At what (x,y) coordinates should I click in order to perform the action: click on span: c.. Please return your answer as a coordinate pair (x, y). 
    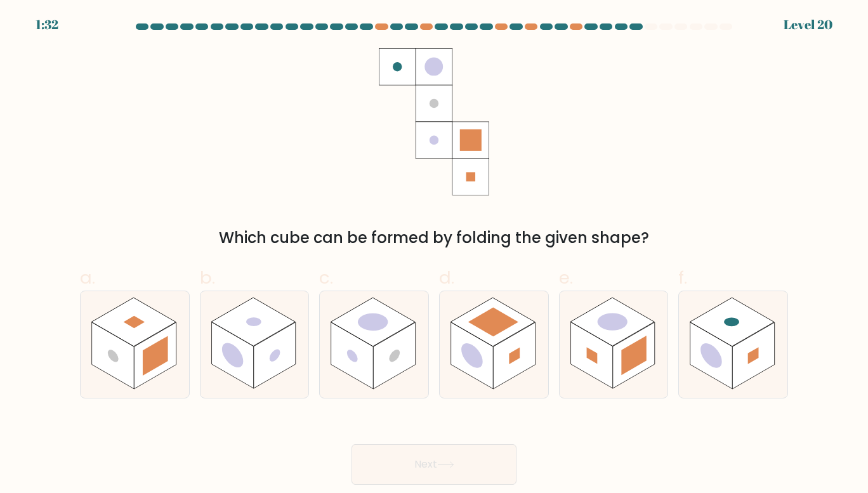
    Looking at the image, I should click on (326, 278).